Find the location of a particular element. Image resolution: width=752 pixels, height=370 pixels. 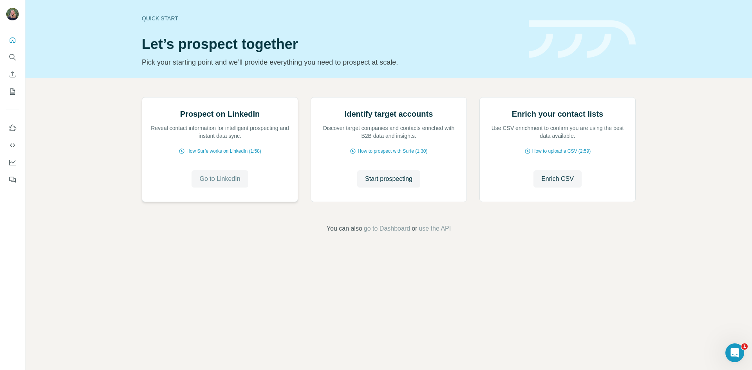

button: Quick start is located at coordinates (13, 40).